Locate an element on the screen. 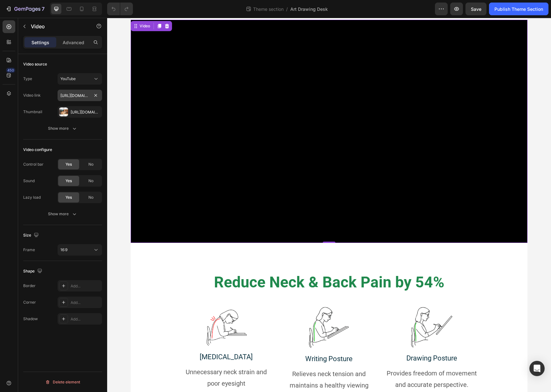 This screenshot has height=392, width=551. div: Video configure is located at coordinates (37, 150).